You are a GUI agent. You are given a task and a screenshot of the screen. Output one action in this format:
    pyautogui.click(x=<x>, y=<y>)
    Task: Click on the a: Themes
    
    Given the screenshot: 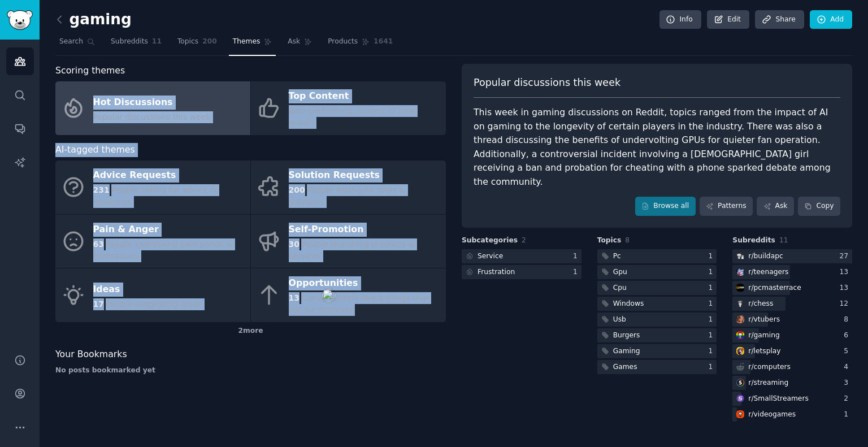 What is the action you would take?
    pyautogui.click(x=252, y=44)
    